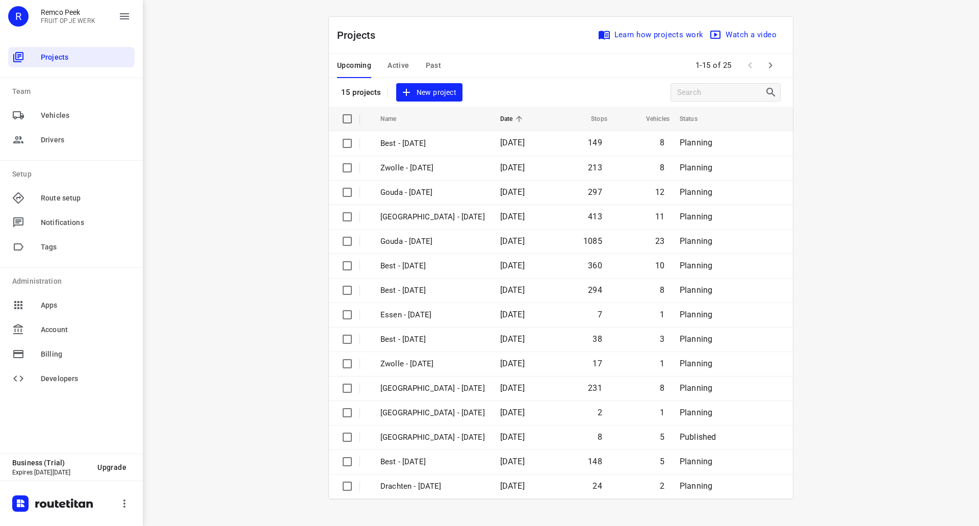 The height and width of the screenshot is (526, 979). I want to click on div: Developers, so click(71, 378).